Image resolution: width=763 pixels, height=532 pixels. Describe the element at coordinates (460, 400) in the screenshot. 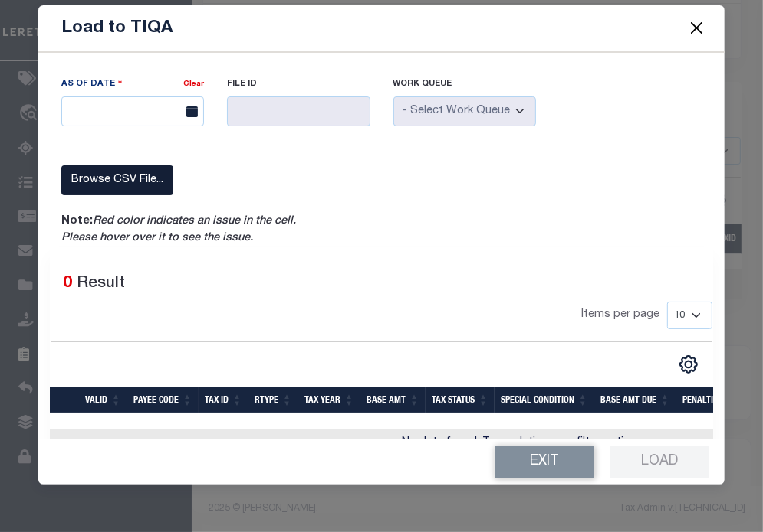

I see `th: TAX STATUS: activate to sort column ascending` at that location.